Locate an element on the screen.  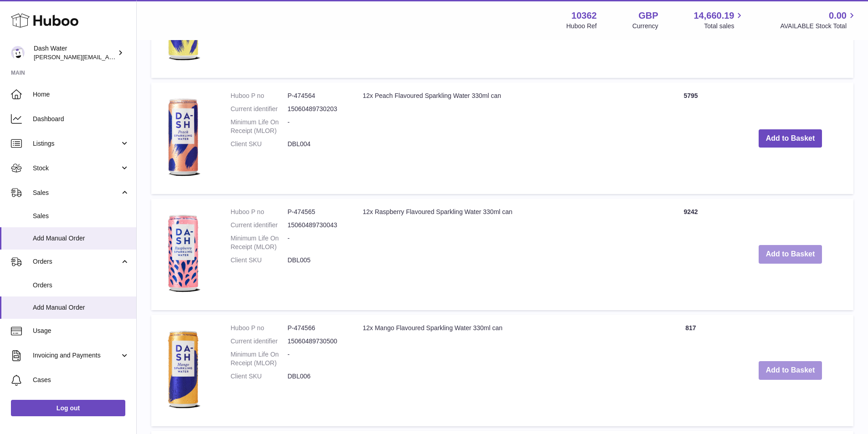
span: Cases is located at coordinates (81, 380).